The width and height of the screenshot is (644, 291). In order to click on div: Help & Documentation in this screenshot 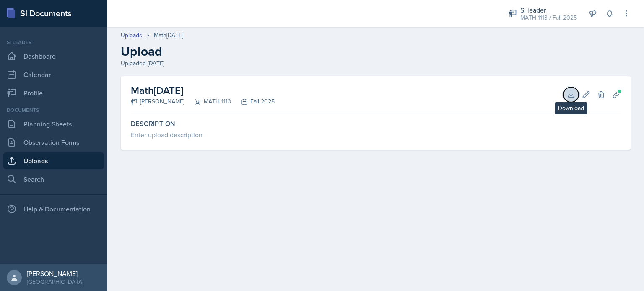, I will do `click(54, 209)`.